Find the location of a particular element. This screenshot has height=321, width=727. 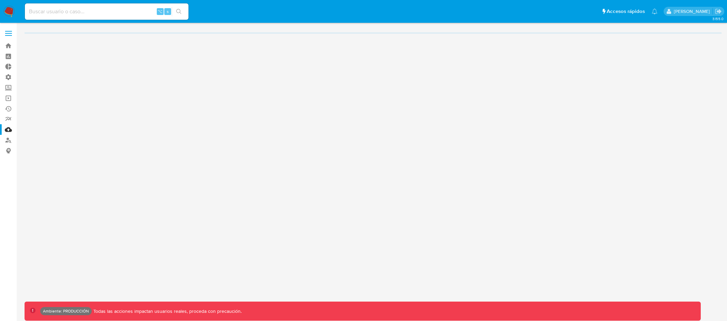

span: Accesos rápidos is located at coordinates (625, 11).